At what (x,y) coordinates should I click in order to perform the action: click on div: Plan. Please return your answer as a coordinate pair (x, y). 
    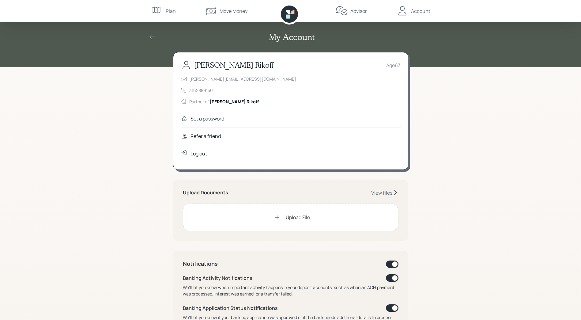
    Looking at the image, I should click on (171, 11).